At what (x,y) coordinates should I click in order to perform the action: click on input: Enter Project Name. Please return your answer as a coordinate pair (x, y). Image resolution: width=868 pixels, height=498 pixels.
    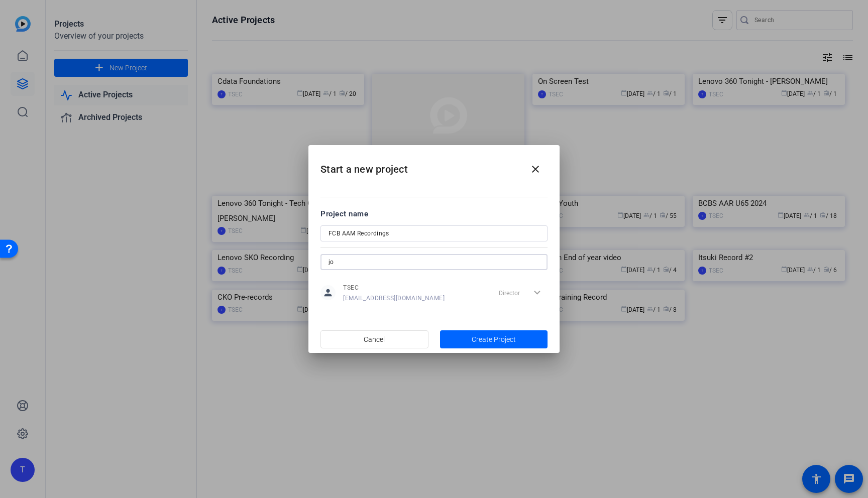
    Looking at the image, I should click on (434, 233).